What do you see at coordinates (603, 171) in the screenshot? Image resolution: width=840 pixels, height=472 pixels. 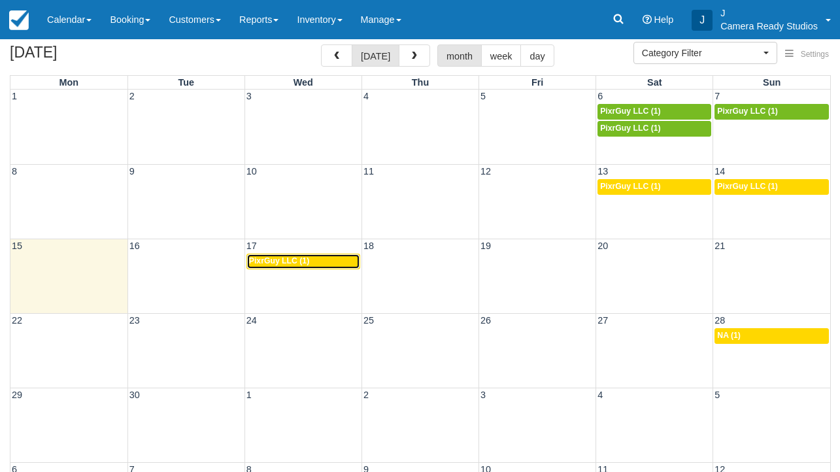 I see `span: 13` at bounding box center [603, 171].